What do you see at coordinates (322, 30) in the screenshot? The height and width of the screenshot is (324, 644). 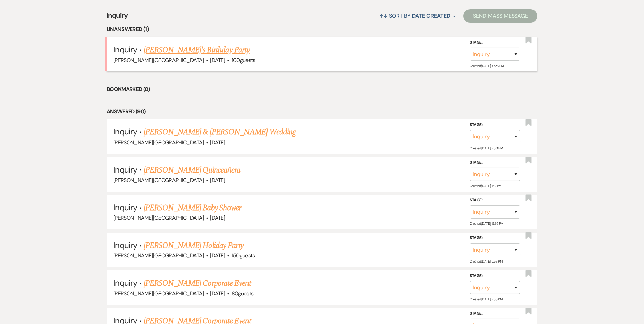 I see `li: Unanswered (1)` at bounding box center [322, 30].